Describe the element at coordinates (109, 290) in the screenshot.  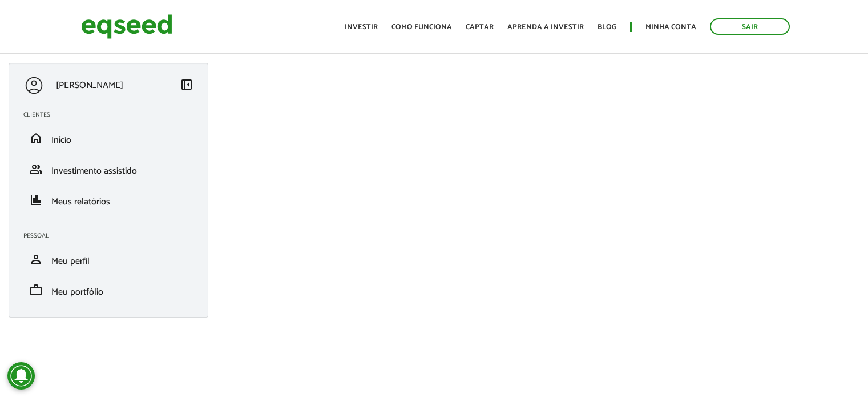
I see `li: Meu portfólio` at that location.